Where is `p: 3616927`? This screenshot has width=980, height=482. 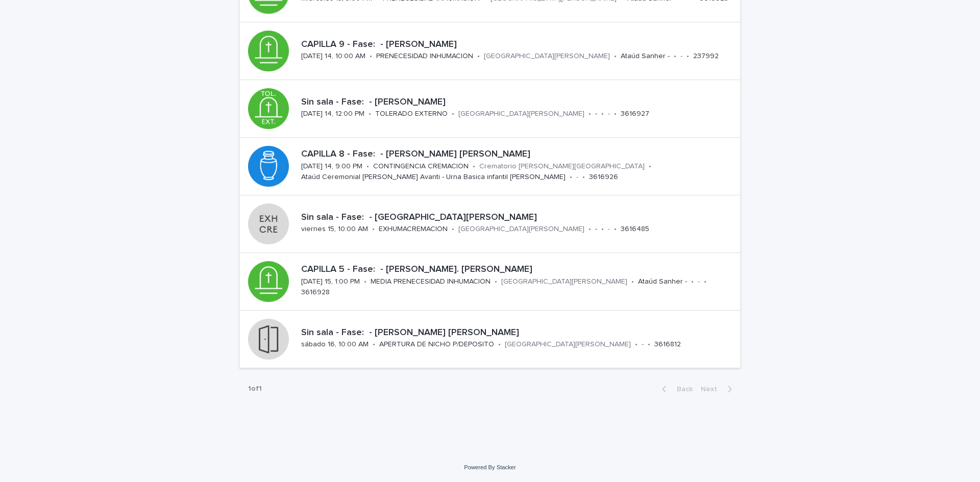 p: 3616927 is located at coordinates (635, 114).